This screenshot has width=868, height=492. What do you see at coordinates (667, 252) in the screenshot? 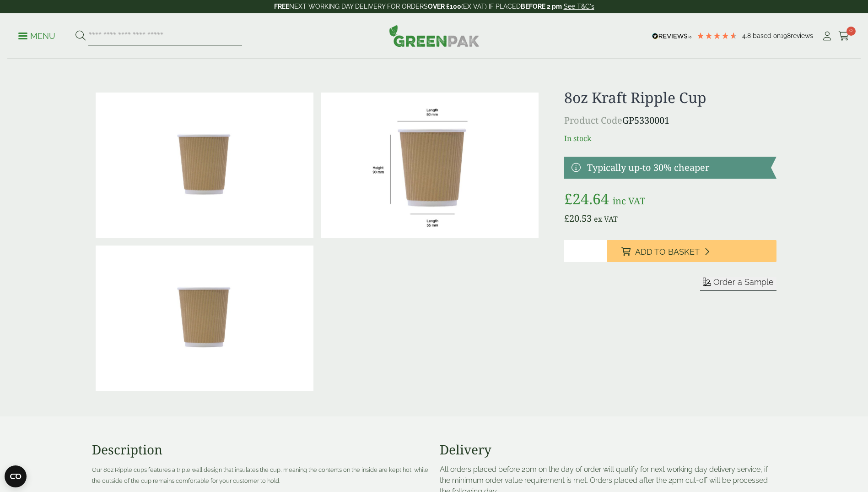
I see `span: Add to Basket` at bounding box center [667, 252].